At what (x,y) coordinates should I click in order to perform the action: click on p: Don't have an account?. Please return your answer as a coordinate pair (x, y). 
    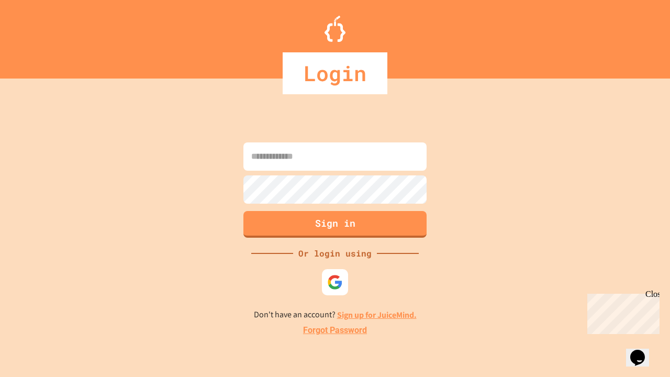
    Looking at the image, I should click on (335, 315).